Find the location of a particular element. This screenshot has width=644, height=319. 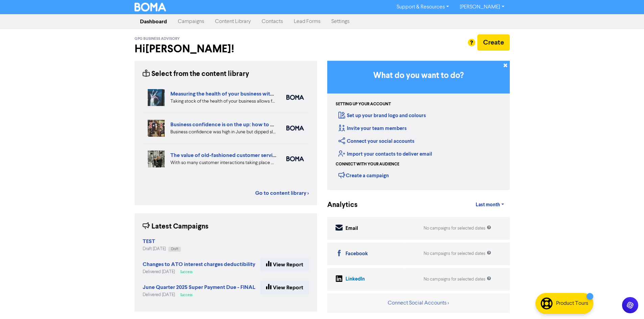

div: Select from the content library is located at coordinates (196, 74).